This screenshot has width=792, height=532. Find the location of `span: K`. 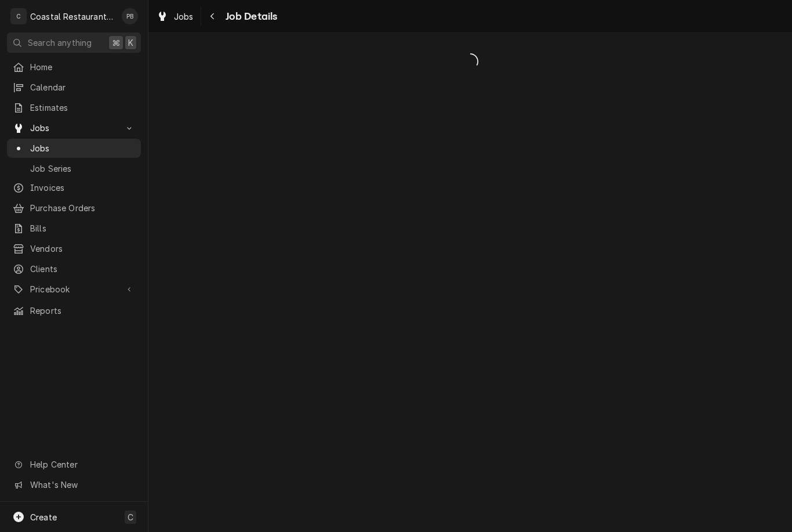

span: K is located at coordinates (130, 42).